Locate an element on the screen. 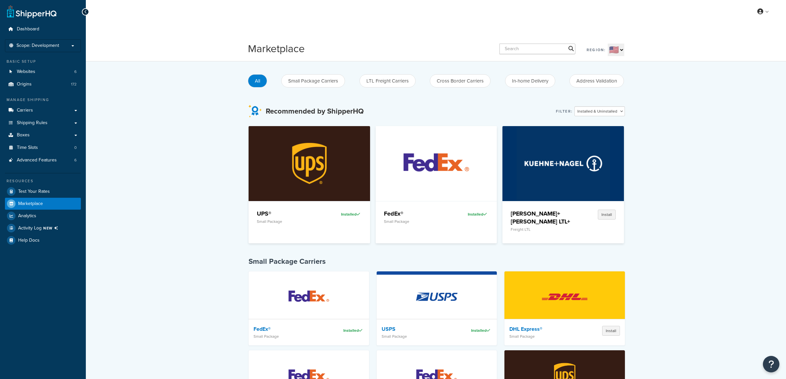 Image resolution: width=786 pixels, height=379 pixels. img: Kuehne+Nagel LTL+ is located at coordinates (563, 163).